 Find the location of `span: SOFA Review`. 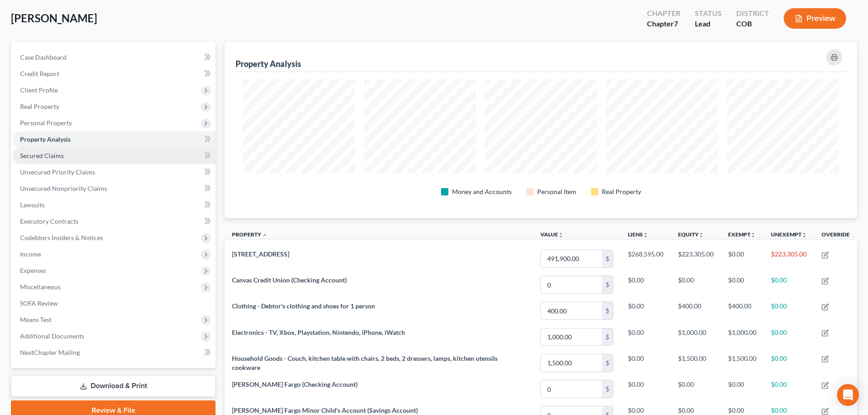

span: SOFA Review is located at coordinates (39, 303).